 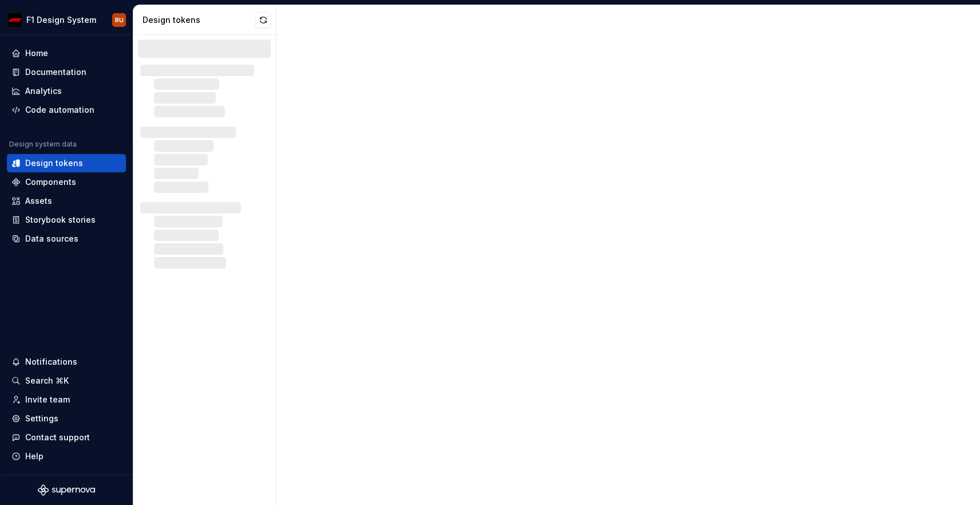 What do you see at coordinates (15, 20) in the screenshot?
I see `img: c8f40afb-e0f1-40b1-98b2-071a2e9e4f46.png` at bounding box center [15, 20].